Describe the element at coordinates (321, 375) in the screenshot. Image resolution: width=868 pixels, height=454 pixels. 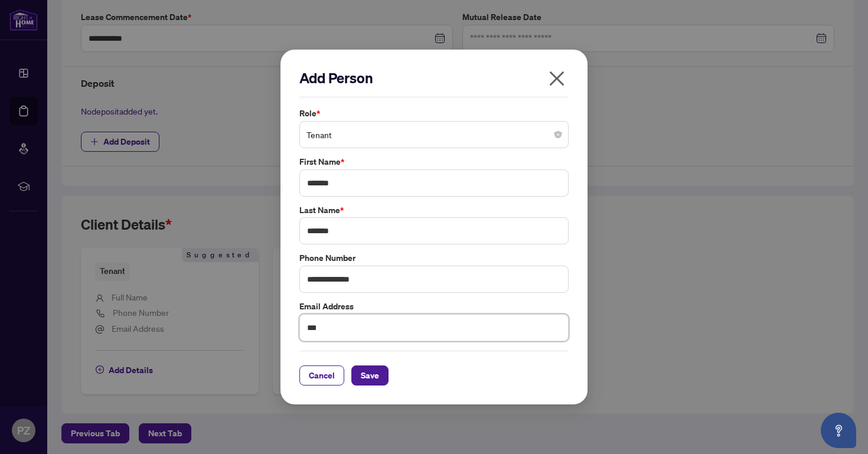
I see `span: Cancel` at that location.